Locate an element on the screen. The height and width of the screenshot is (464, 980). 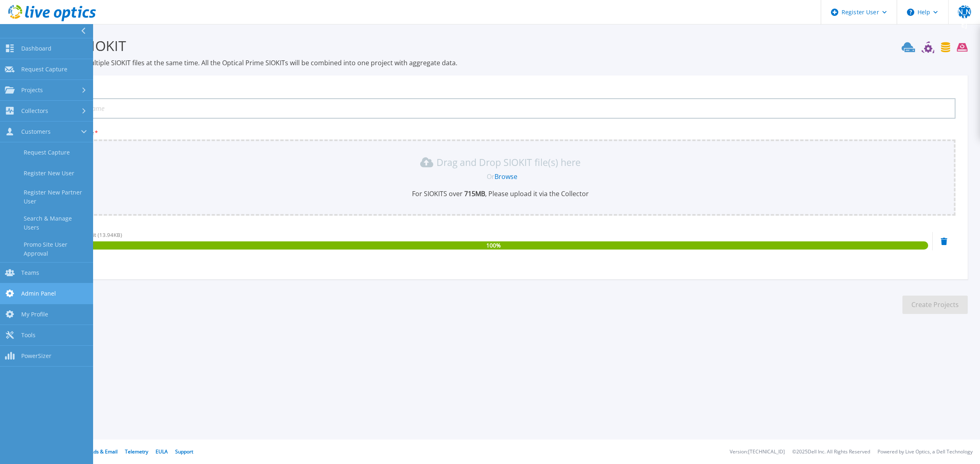
span: Teams is located at coordinates (30, 273).